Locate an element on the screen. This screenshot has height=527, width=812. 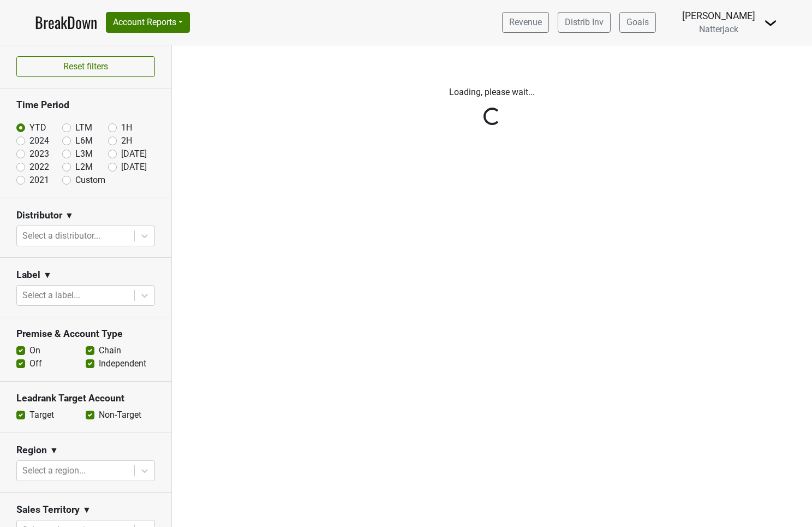
img: Dropdown Menu is located at coordinates (771, 23).